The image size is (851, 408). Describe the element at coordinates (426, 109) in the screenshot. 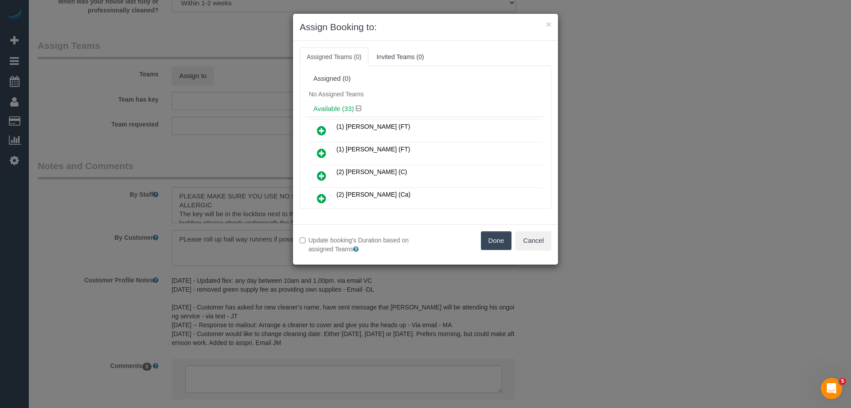

I see `h4: Available (33)` at that location.